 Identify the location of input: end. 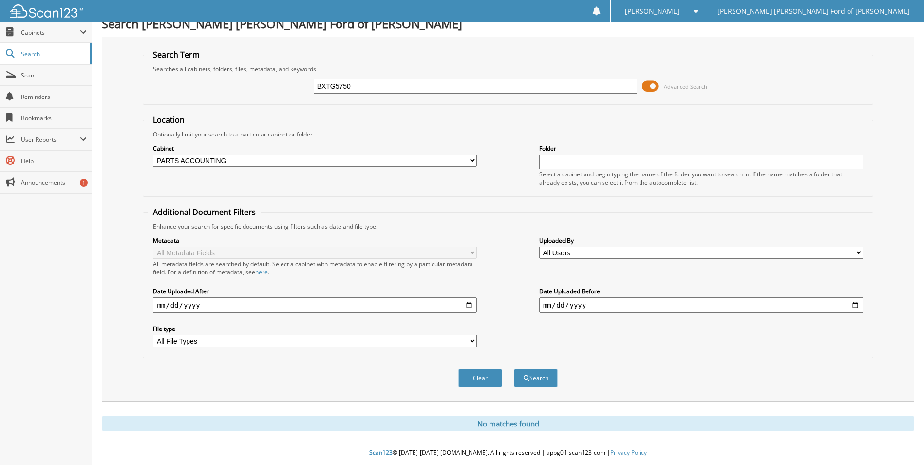
(701, 305).